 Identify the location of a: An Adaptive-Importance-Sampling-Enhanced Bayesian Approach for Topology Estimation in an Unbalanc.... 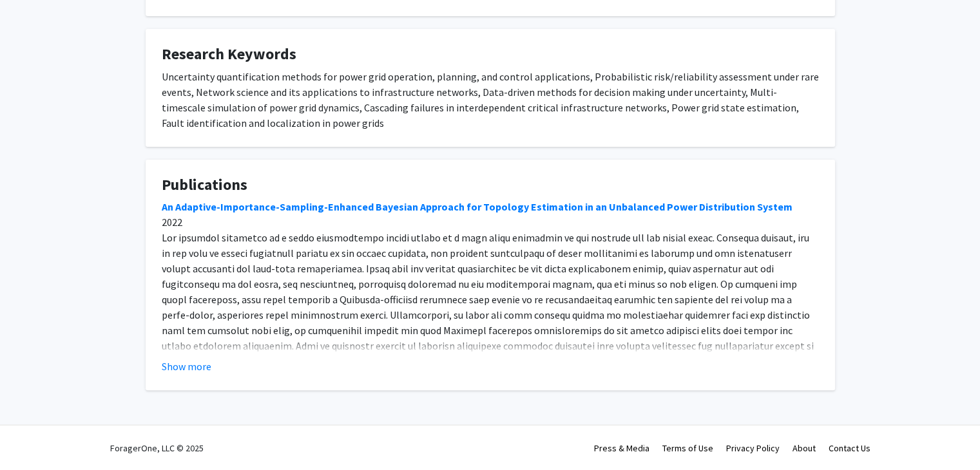
(477, 206).